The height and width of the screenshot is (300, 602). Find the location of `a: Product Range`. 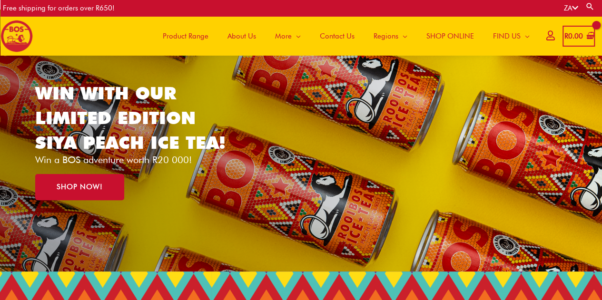

a: Product Range is located at coordinates (186, 36).